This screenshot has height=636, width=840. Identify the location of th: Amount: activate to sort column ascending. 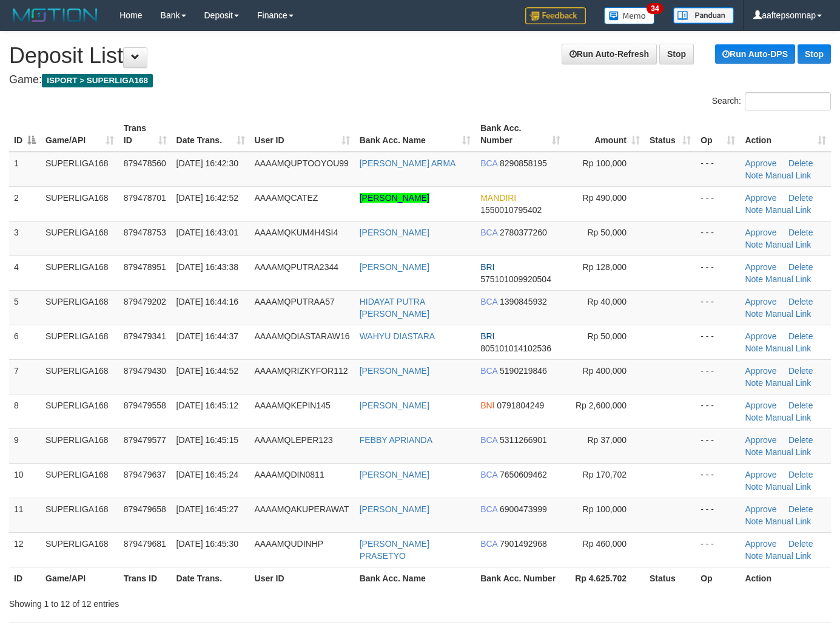
(605, 134).